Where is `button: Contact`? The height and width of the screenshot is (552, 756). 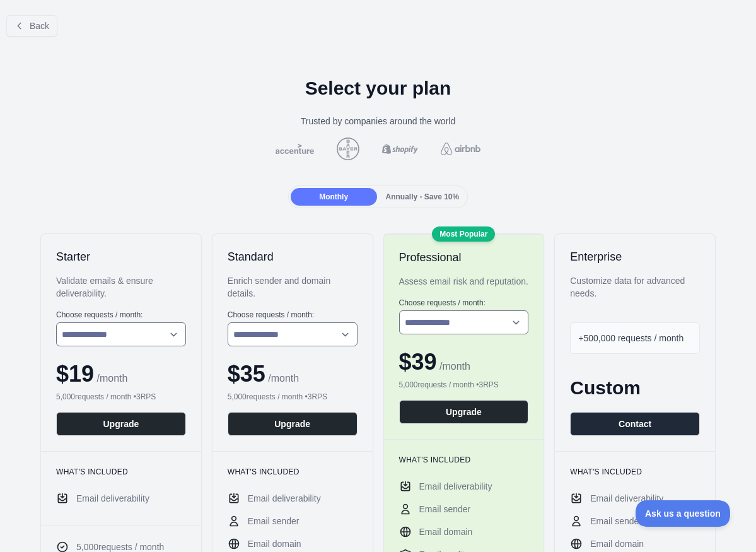 button: Contact is located at coordinates (635, 424).